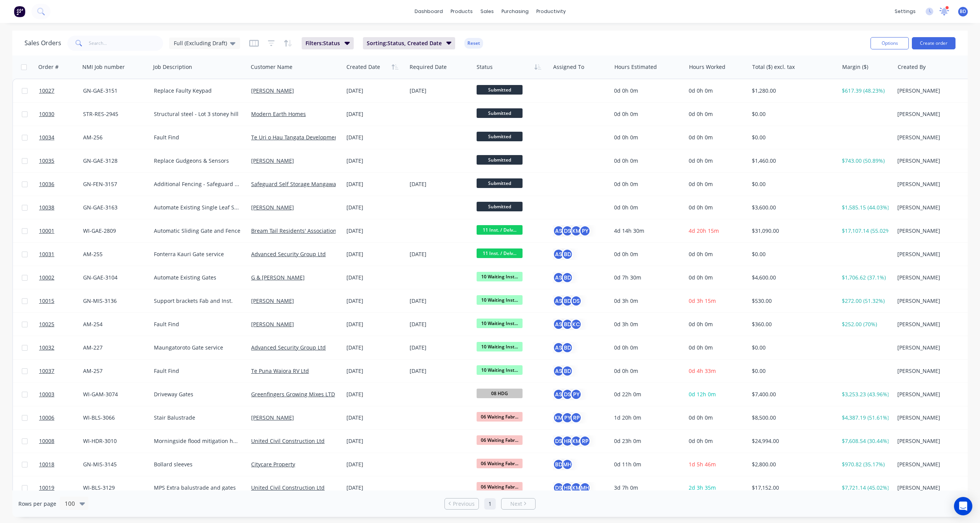 The height and width of the screenshot is (523, 980). I want to click on img: Factory, so click(19, 12).